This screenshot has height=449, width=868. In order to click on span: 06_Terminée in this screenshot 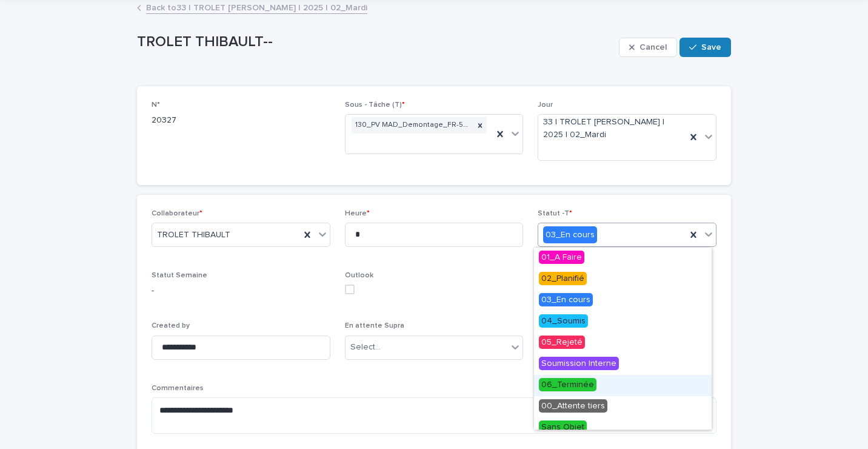, I will do `click(568, 385)`.